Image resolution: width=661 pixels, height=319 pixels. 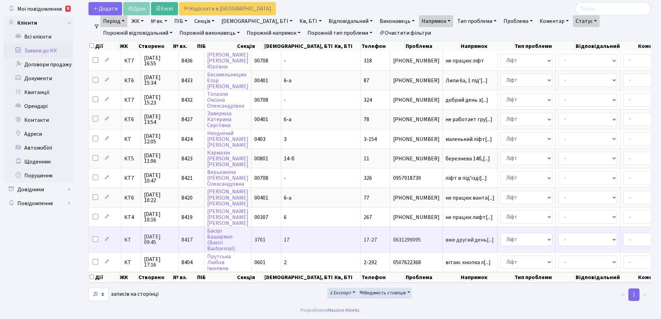 I want to click on span: 00801, so click(x=261, y=159).